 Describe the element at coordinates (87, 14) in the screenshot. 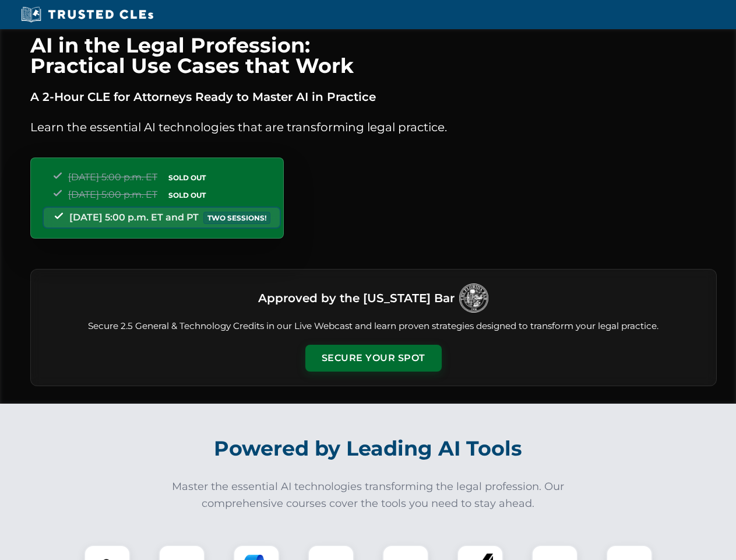

I see `img: Trusted CLEs` at that location.